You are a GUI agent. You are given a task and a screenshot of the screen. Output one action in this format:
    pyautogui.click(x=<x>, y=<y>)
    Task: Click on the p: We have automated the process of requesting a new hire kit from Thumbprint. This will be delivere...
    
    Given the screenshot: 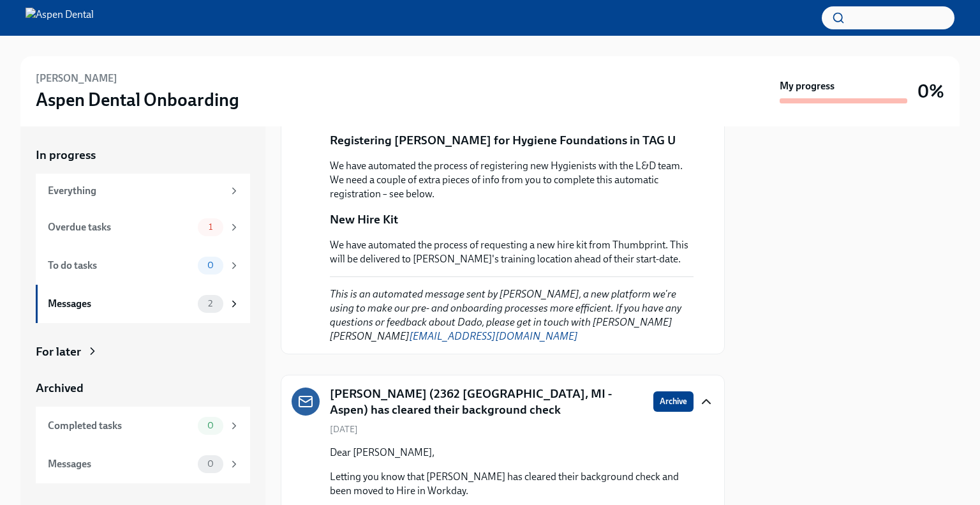 What is the action you would take?
    pyautogui.click(x=511, y=252)
    